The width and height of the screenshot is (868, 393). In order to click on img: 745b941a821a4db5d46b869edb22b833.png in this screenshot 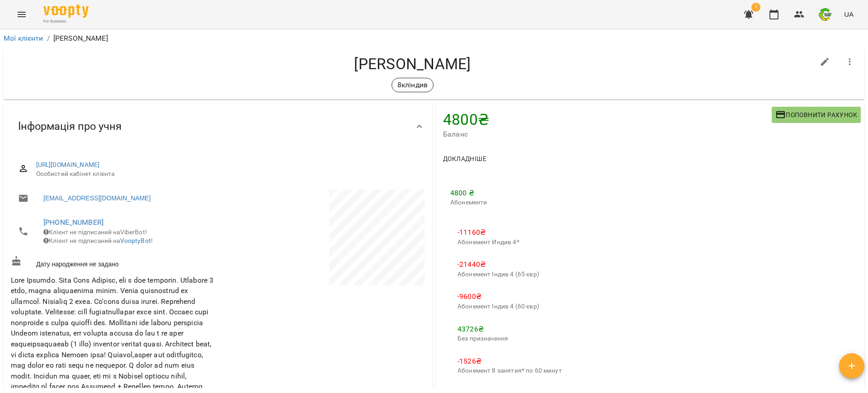, I will do `click(825, 15)`.